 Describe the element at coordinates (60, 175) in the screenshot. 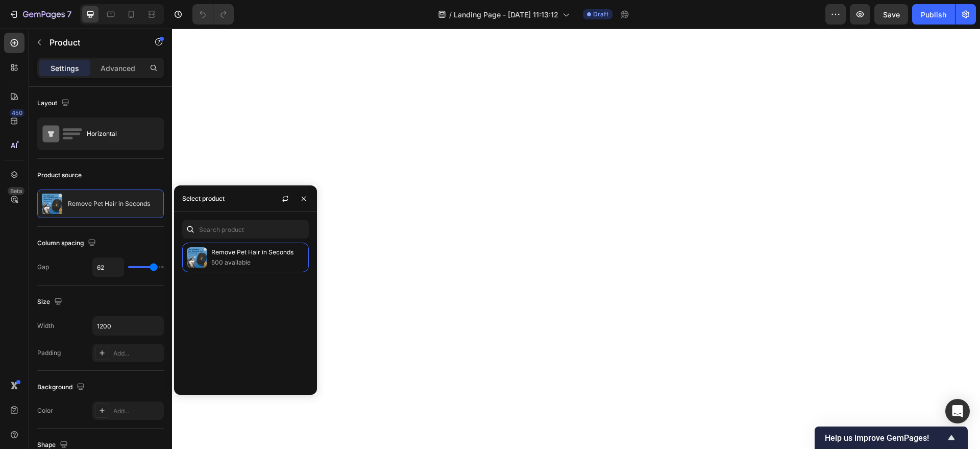

I see `div: Product source` at that location.